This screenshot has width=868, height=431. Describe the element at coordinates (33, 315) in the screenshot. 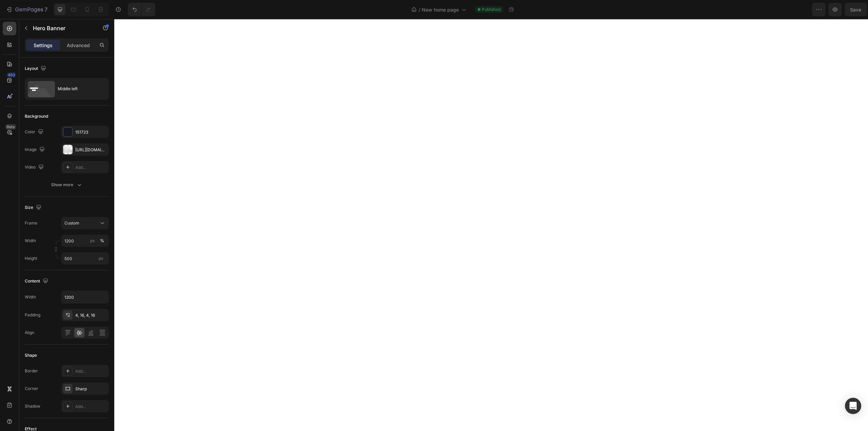

I see `div: Padding` at that location.